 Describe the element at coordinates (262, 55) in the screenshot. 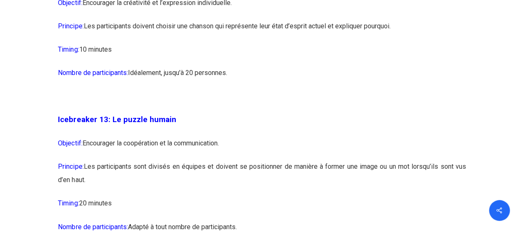

I see `p: 10 minutes` at that location.